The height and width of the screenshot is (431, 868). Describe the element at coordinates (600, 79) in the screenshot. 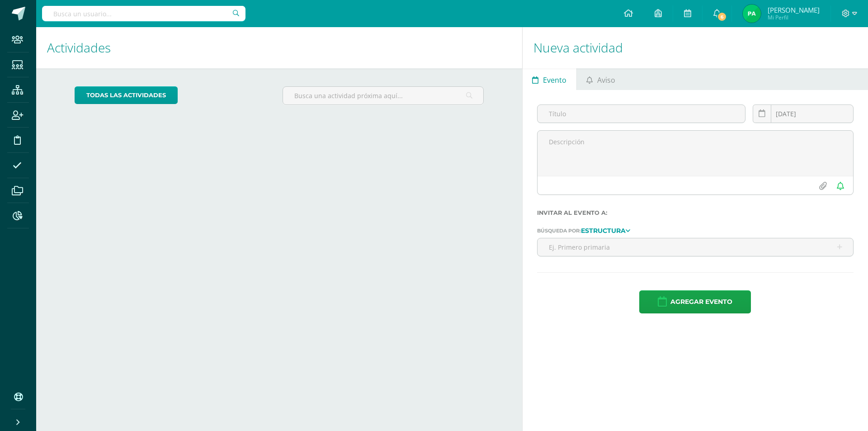

I see `a: Aviso` at that location.